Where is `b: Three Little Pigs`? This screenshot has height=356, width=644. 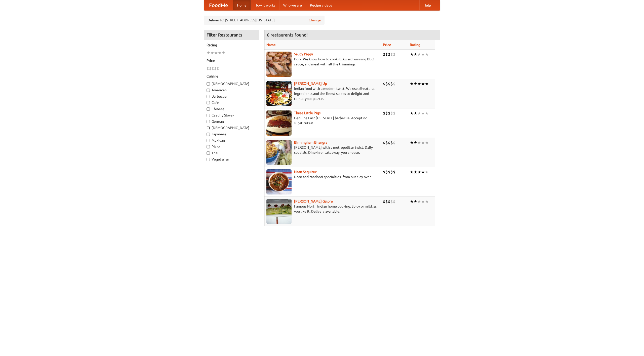
b: Three Little Pigs is located at coordinates (307, 113).